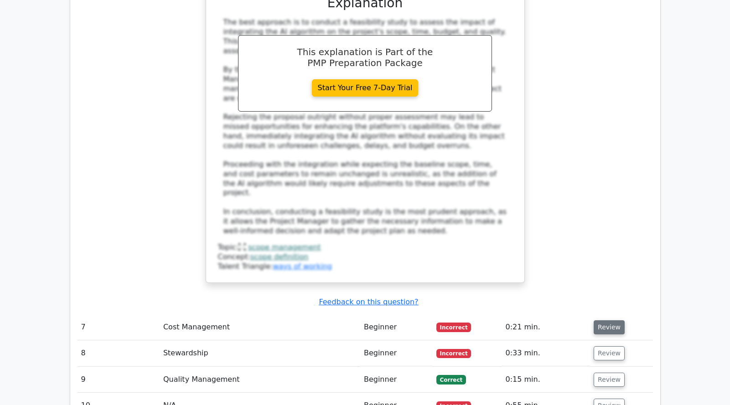 This screenshot has width=730, height=405. What do you see at coordinates (119, 353) in the screenshot?
I see `td: 8` at bounding box center [119, 353].